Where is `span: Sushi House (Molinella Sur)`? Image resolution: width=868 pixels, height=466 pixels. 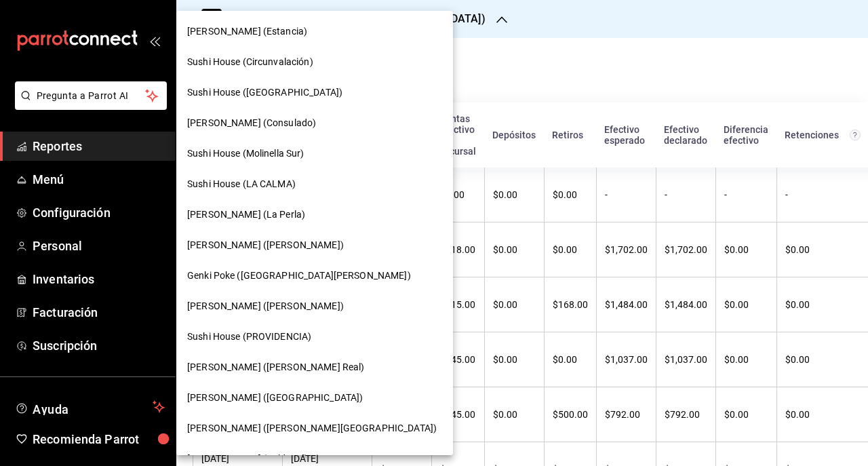
span: Sushi House (Molinella Sur) is located at coordinates (246, 153).